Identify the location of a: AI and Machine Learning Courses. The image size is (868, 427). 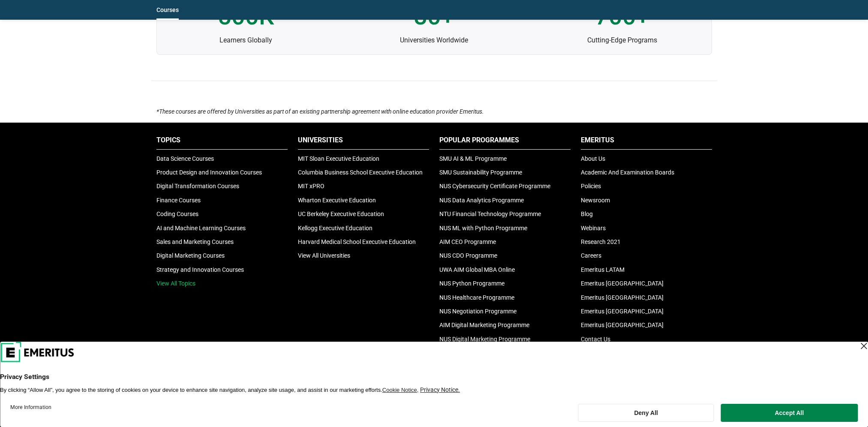
(201, 228).